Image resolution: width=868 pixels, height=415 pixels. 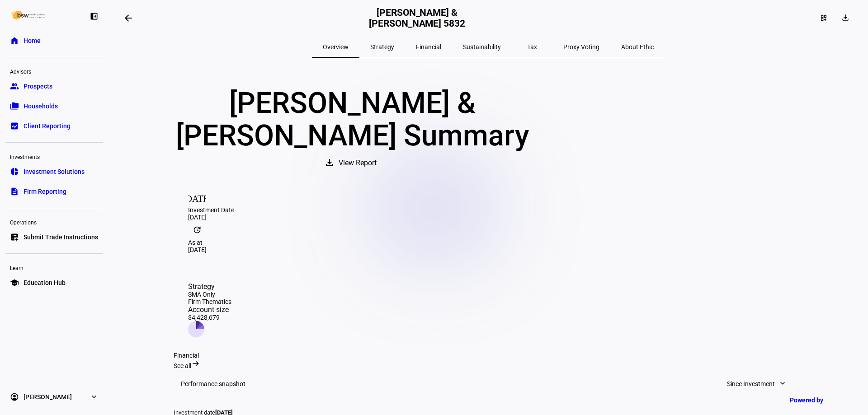 What do you see at coordinates (820, 400) in the screenshot?
I see `a: Powered by` at bounding box center [820, 400].